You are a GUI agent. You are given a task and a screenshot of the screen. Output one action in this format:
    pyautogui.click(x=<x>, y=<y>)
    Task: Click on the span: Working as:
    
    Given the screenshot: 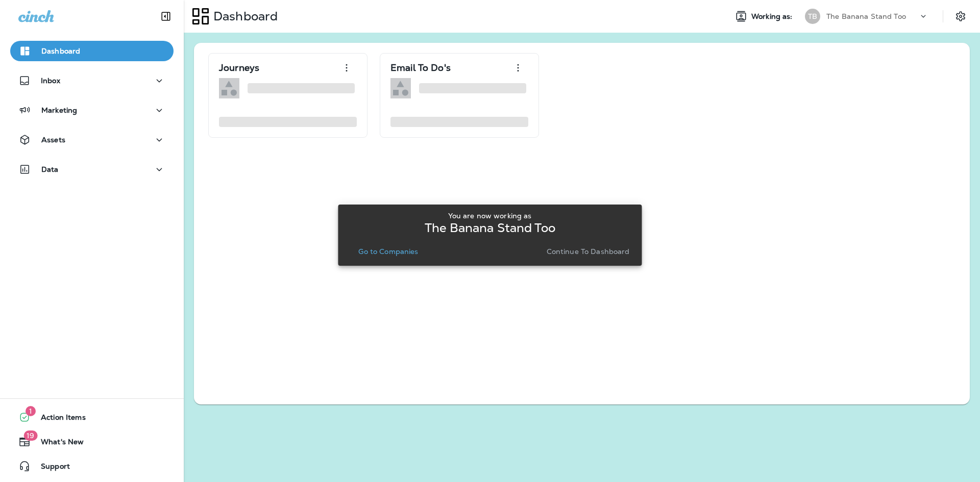 What is the action you would take?
    pyautogui.click(x=773, y=16)
    